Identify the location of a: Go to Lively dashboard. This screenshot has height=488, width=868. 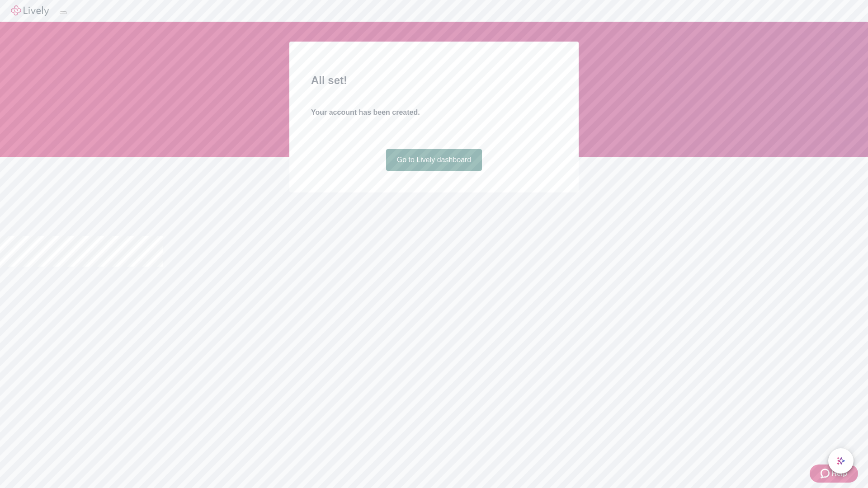
(434, 160).